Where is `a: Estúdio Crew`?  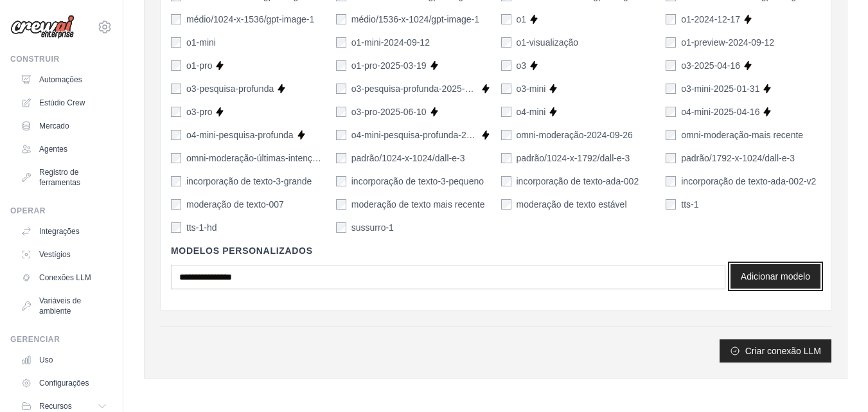 a: Estúdio Crew is located at coordinates (64, 103).